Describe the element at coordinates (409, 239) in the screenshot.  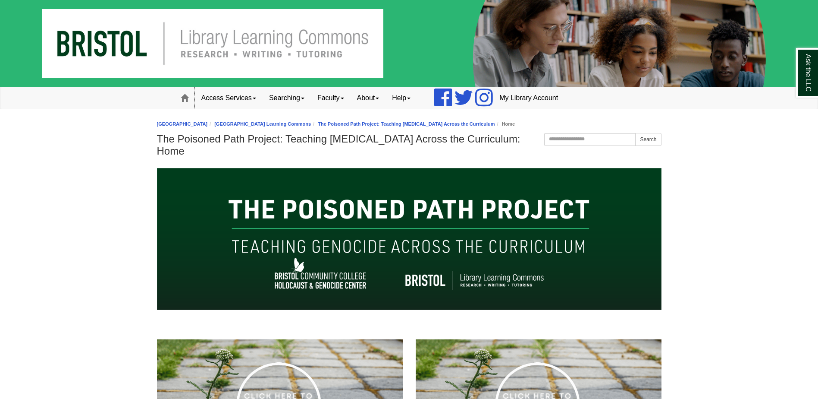
I see `img: Poisoned Path Project` at that location.